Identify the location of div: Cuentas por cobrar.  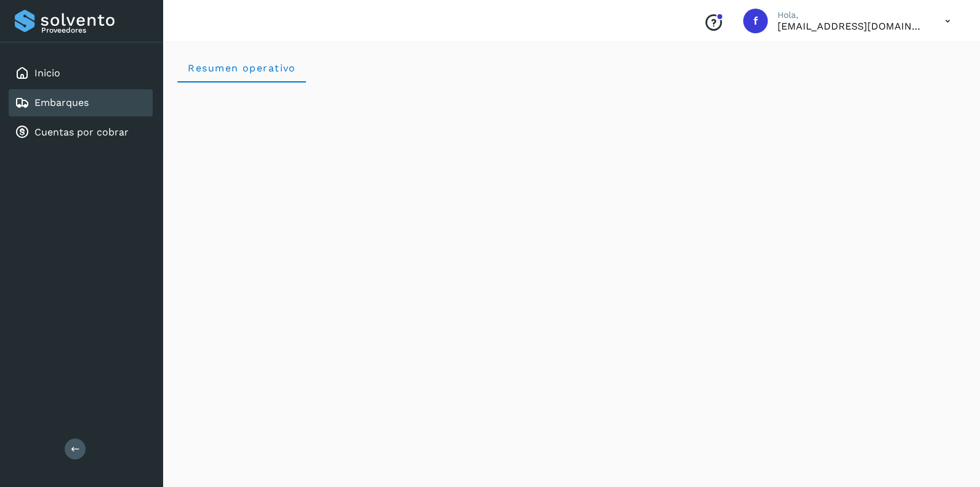
(81, 132).